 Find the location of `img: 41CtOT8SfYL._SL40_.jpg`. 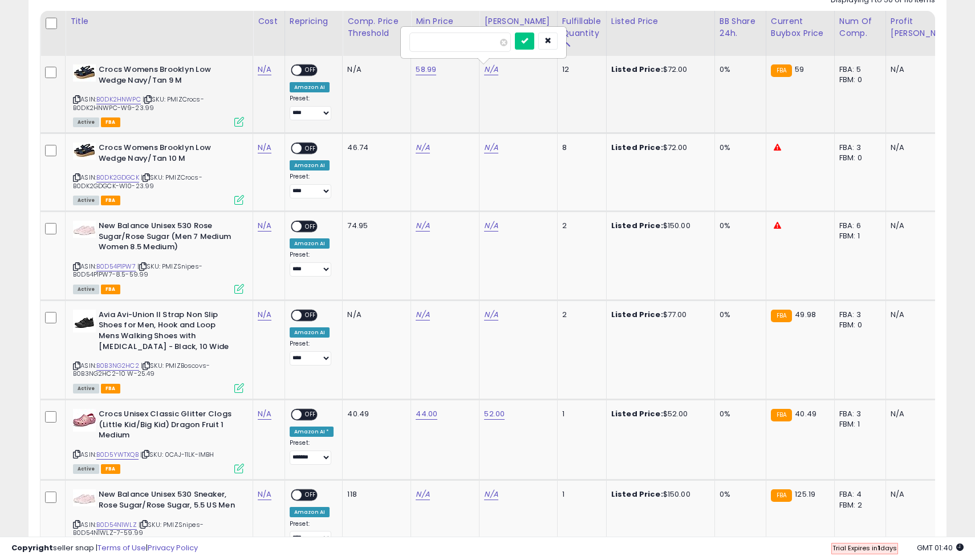

img: 41CtOT8SfYL._SL40_.jpg is located at coordinates (84, 321).